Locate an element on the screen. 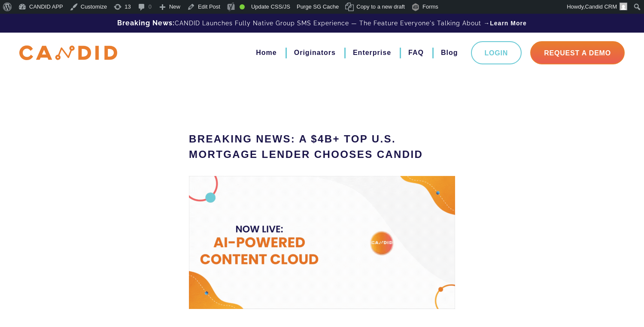 Image resolution: width=644 pixels, height=327 pixels. div: Good is located at coordinates (242, 7).